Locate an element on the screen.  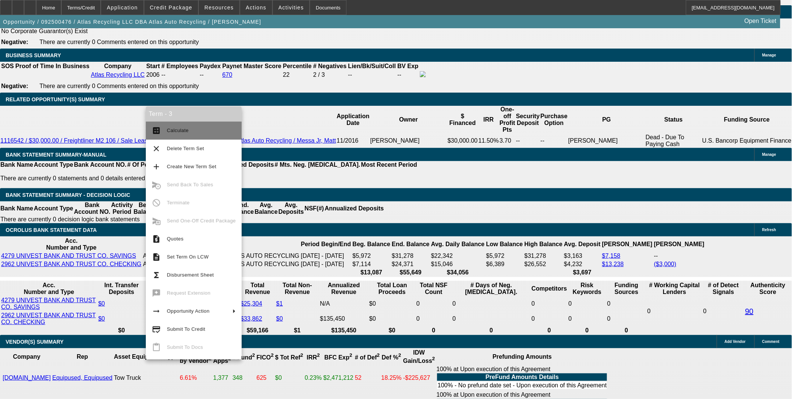
td: $3,163 is located at coordinates (582, 256).